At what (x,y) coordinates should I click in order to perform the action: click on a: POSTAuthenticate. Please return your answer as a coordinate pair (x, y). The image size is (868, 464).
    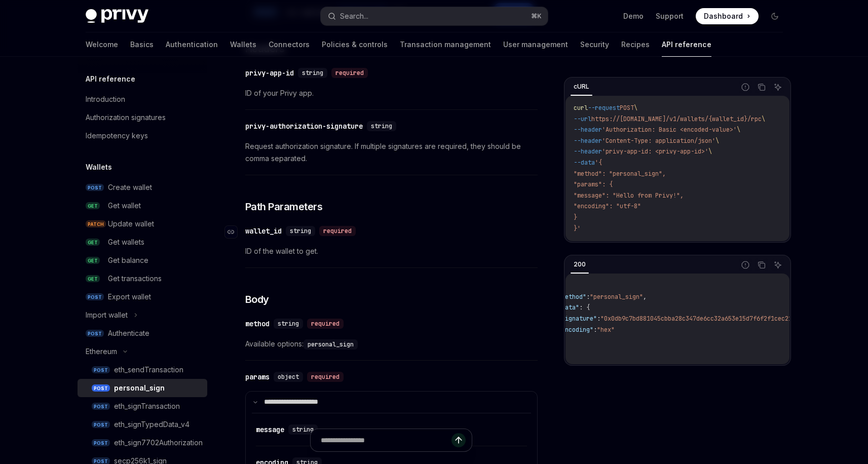
    Looking at the image, I should click on (143, 333).